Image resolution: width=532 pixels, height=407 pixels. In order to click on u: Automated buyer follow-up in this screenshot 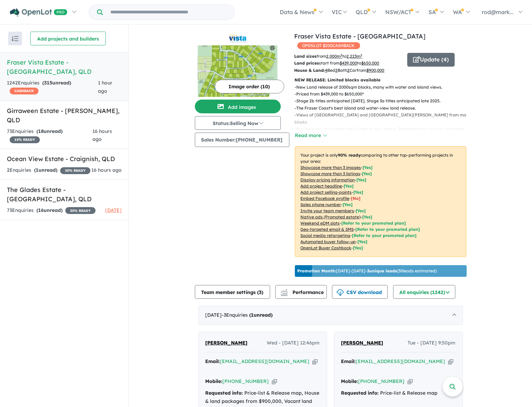, I will do `click(328, 242)`.